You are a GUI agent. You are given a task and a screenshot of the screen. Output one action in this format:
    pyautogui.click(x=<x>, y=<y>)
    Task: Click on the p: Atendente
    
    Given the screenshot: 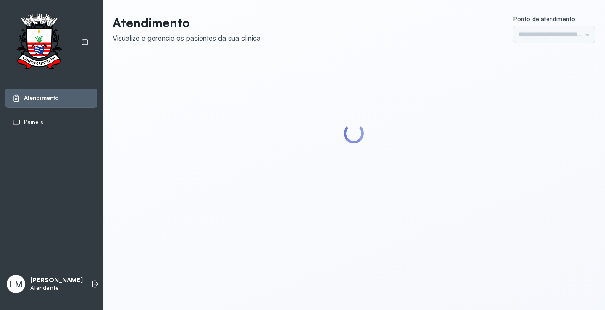 What is the action you would take?
    pyautogui.click(x=56, y=288)
    